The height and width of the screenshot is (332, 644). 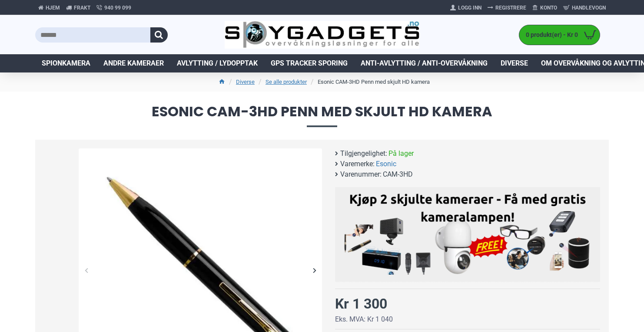 I want to click on a: Registrere, so click(x=507, y=8).